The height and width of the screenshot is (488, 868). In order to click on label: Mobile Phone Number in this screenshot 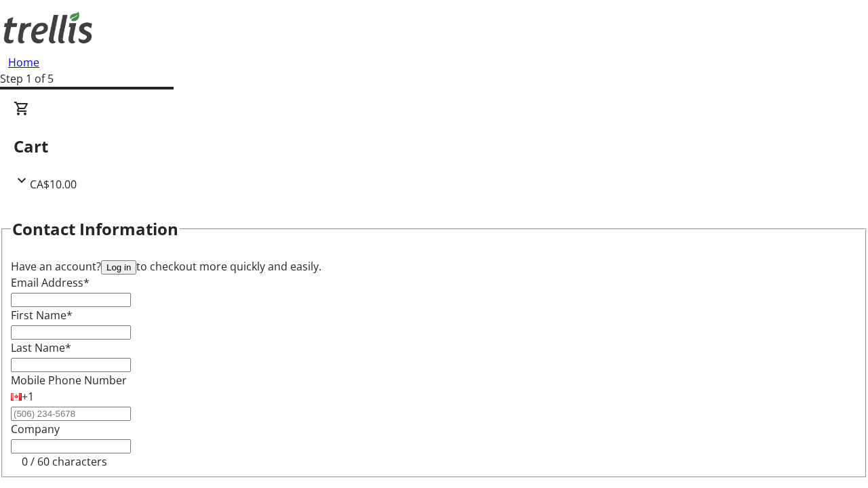, I will do `click(69, 380)`.